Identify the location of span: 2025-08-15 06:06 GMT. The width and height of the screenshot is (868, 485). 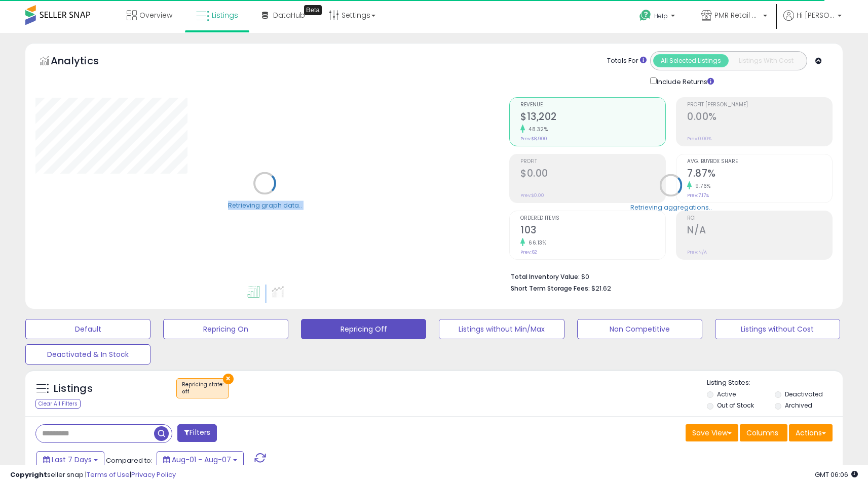
(836, 475).